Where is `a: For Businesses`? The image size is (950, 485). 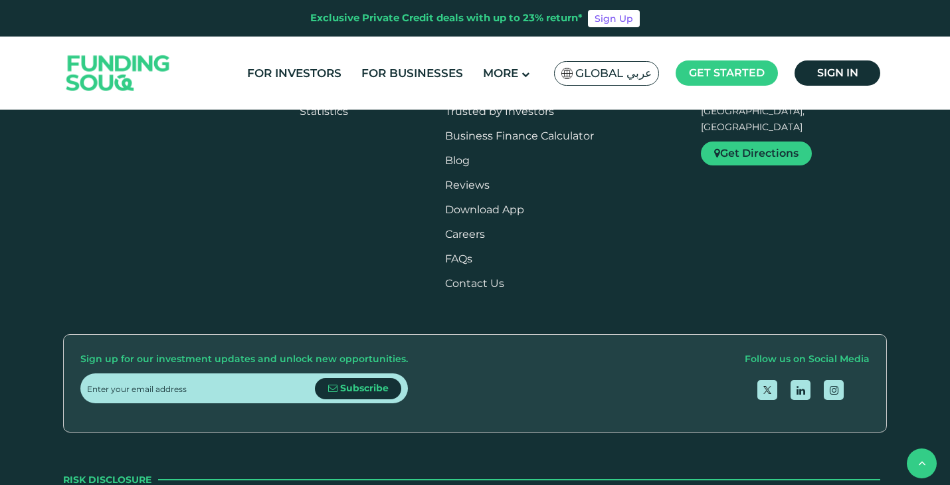 a: For Businesses is located at coordinates (412, 73).